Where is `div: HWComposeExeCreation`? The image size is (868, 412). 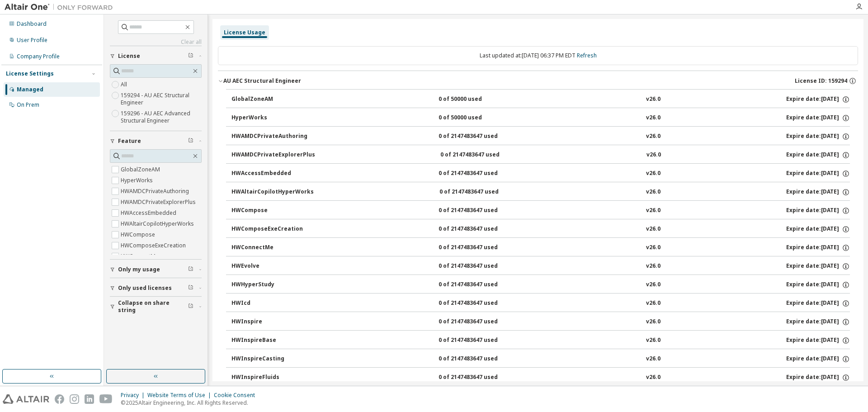
div: HWComposeExeCreation is located at coordinates (272, 229).